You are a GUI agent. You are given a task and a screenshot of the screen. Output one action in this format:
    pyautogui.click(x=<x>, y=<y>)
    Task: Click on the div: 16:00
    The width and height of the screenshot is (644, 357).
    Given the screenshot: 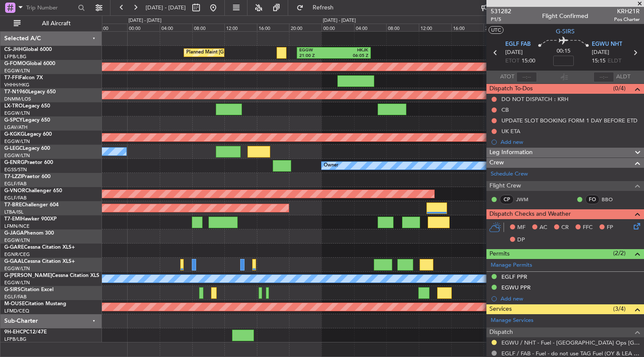 What is the action you would take?
    pyautogui.click(x=467, y=27)
    